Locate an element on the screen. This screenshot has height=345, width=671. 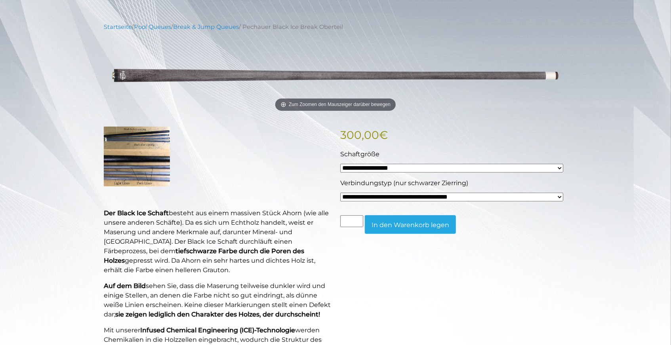
font: Schaftgröße is located at coordinates (360, 154).